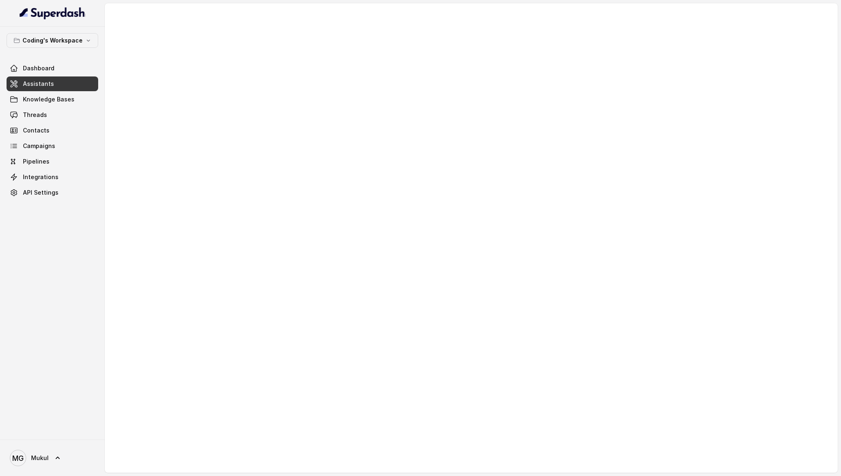  What do you see at coordinates (52, 13) in the screenshot?
I see `img: light.svg` at bounding box center [52, 13].